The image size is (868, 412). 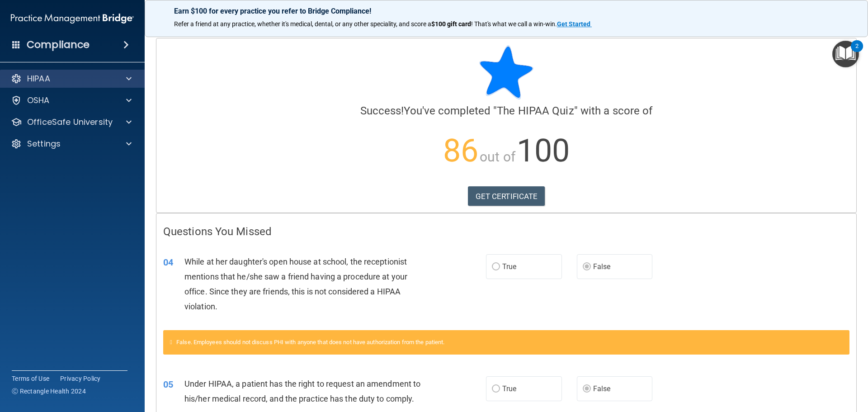 I want to click on button: Open Resource Center, 2 new notifications, so click(x=845, y=54).